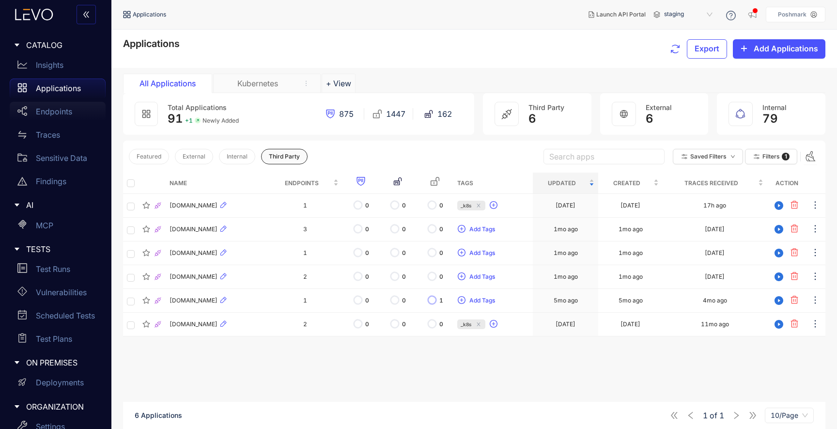 The height and width of the screenshot is (429, 837). I want to click on span: 6 Applications, so click(158, 415).